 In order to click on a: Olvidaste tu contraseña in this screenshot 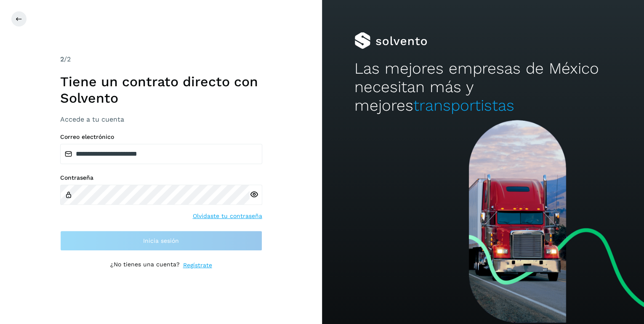, I will do `click(227, 216)`.